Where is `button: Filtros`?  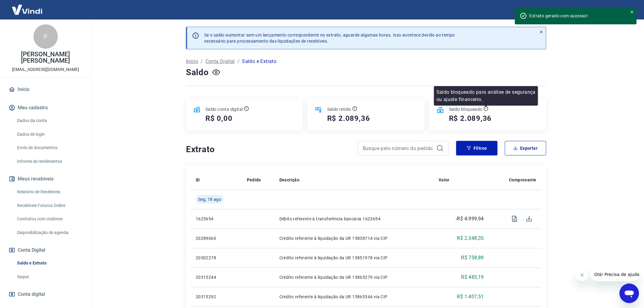
button: Filtros is located at coordinates (477, 148).